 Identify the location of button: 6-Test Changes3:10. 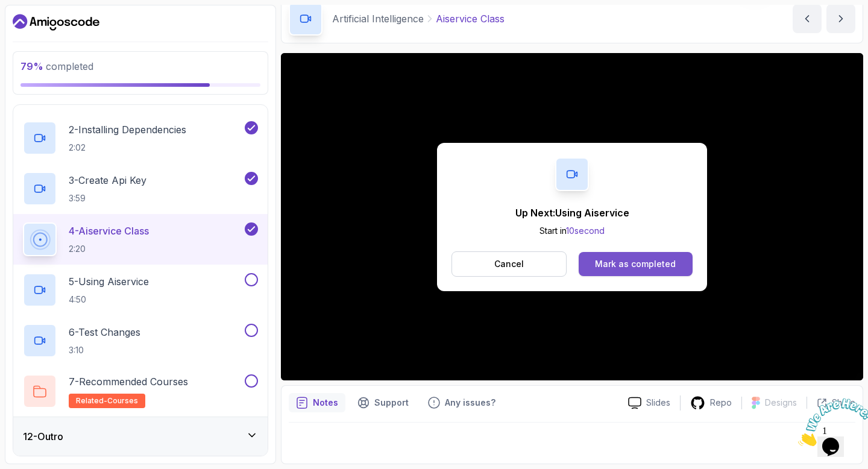
(141, 341).